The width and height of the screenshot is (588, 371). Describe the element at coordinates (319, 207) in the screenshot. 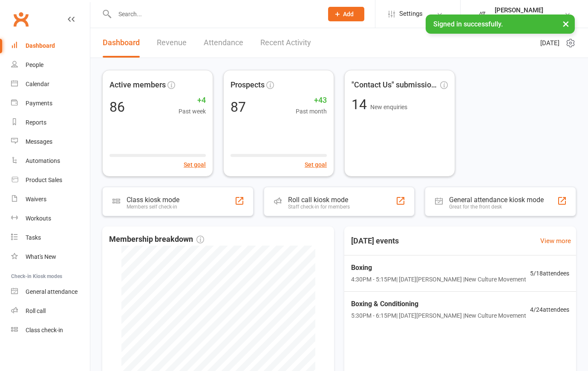

I see `div: Staff check-in for members` at that location.